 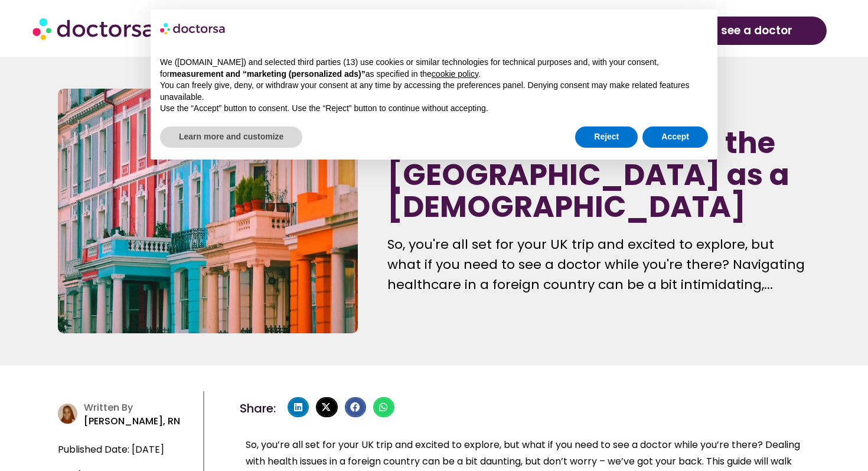 What do you see at coordinates (757, 31) in the screenshot?
I see `a: see a doctor` at bounding box center [757, 31].